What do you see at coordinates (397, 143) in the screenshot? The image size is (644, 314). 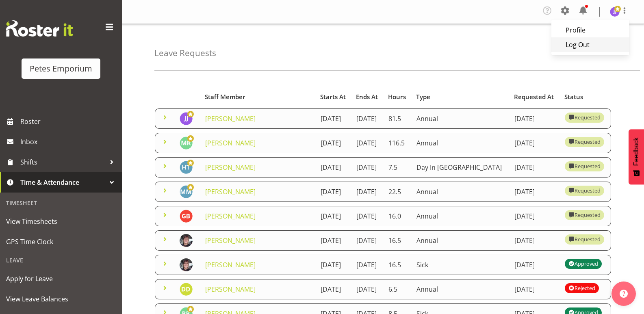 I see `td: 116.5` at bounding box center [397, 143].